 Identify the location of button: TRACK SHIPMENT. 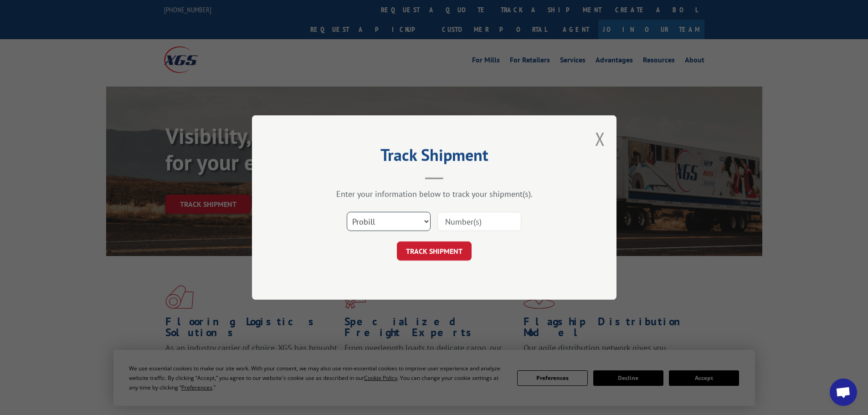
(434, 251).